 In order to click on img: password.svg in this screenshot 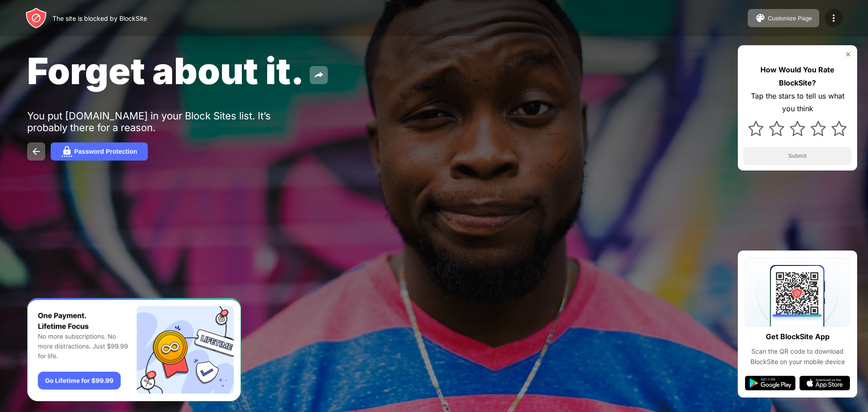, I will do `click(67, 151)`.